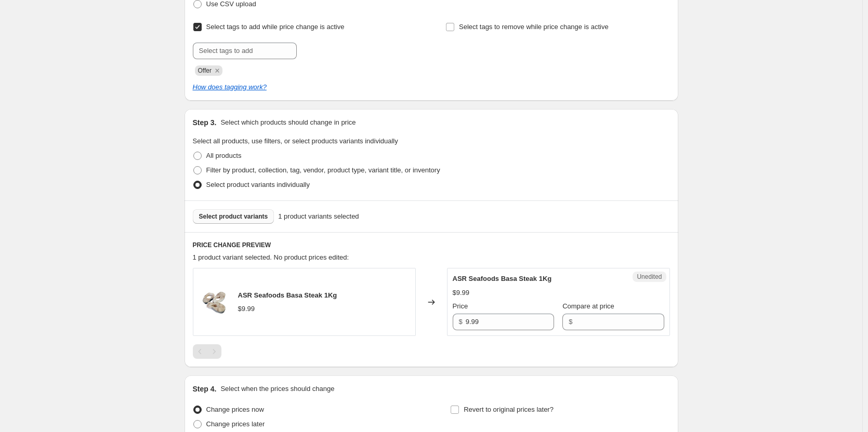  Describe the element at coordinates (508, 409) in the screenshot. I see `span: Revert to original prices later?` at that location.